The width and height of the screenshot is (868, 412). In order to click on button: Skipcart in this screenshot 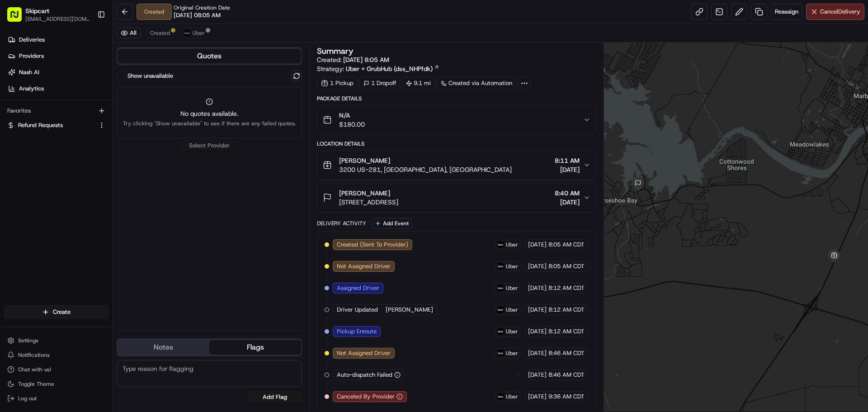, I will do `click(37, 11)`.